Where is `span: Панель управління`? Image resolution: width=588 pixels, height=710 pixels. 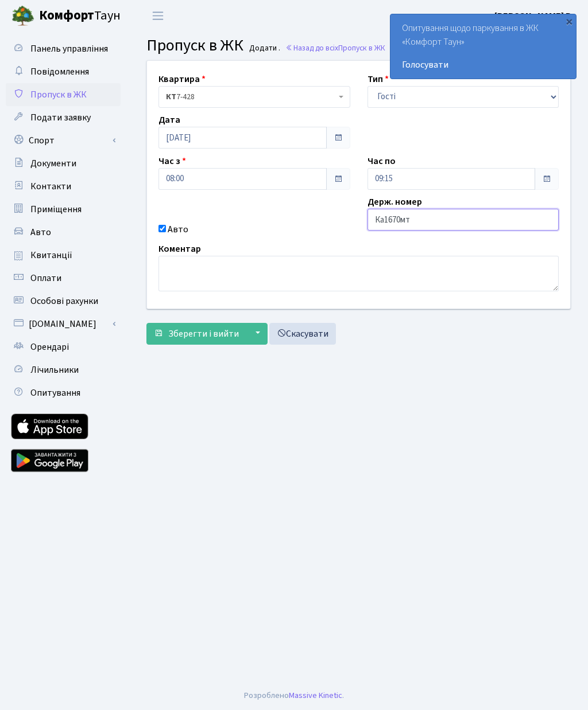
span: Панель управління is located at coordinates (69, 49).